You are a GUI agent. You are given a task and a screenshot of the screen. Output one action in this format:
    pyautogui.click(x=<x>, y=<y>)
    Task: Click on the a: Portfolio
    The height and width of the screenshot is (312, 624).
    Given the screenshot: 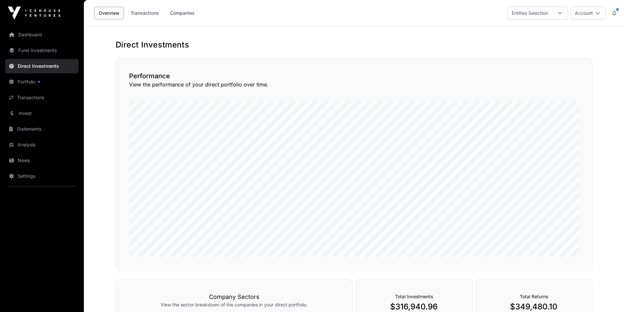 What is the action you would take?
    pyautogui.click(x=42, y=82)
    